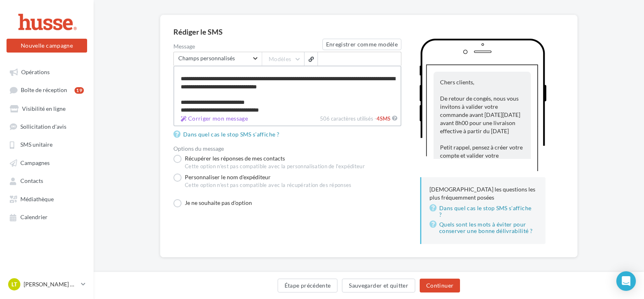  I want to click on span: Boîte de réception, so click(44, 90).